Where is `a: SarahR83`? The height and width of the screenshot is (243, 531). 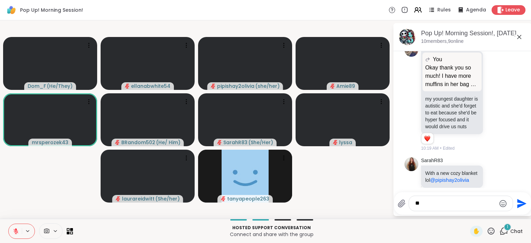
a: SarahR83 is located at coordinates (432, 161).